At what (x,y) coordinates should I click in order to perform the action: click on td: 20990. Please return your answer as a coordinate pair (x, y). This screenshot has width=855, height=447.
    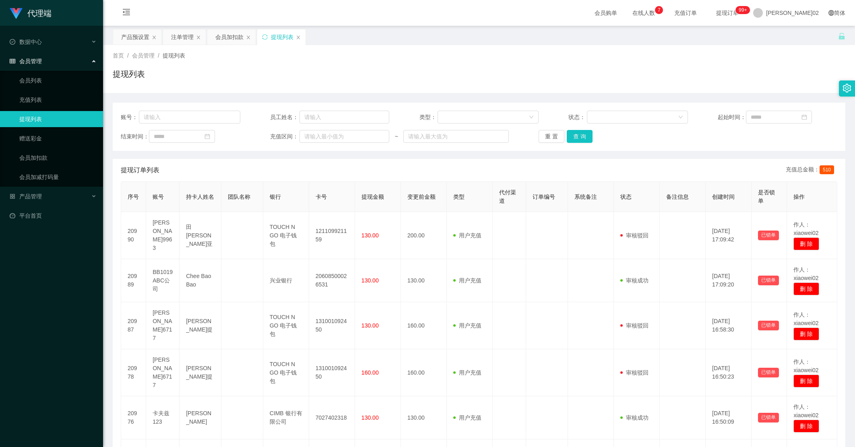
    Looking at the image, I should click on (134, 235).